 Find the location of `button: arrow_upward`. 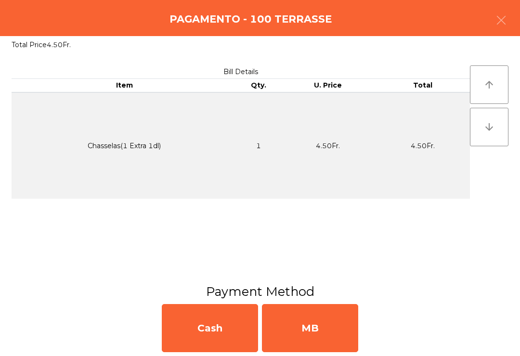

button: arrow_upward is located at coordinates (489, 85).